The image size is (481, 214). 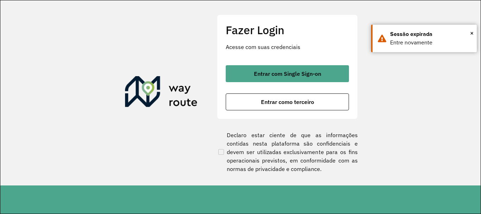 I want to click on button: Close, so click(x=472, y=33).